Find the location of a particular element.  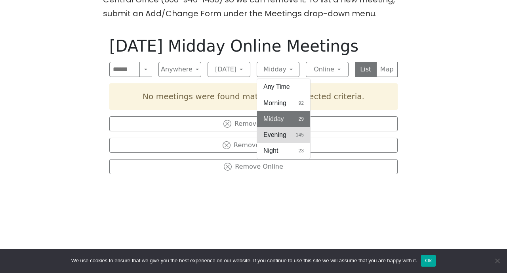

button: Online is located at coordinates (327, 69).